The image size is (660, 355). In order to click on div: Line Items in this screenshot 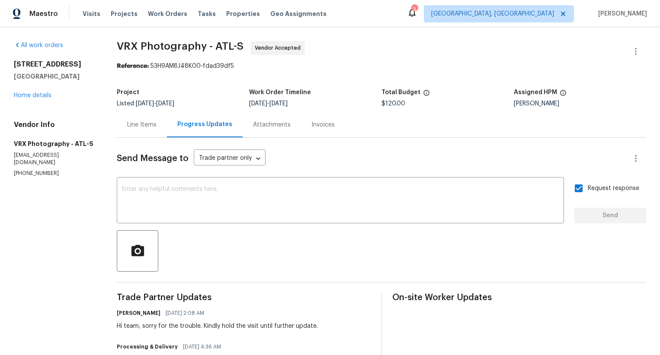, I will do `click(142, 125)`.